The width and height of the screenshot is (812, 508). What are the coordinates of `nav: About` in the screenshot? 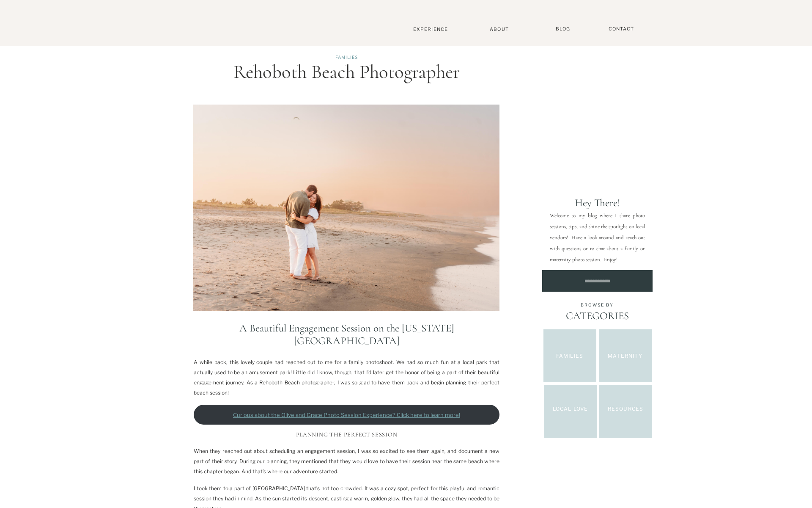 It's located at (499, 29).